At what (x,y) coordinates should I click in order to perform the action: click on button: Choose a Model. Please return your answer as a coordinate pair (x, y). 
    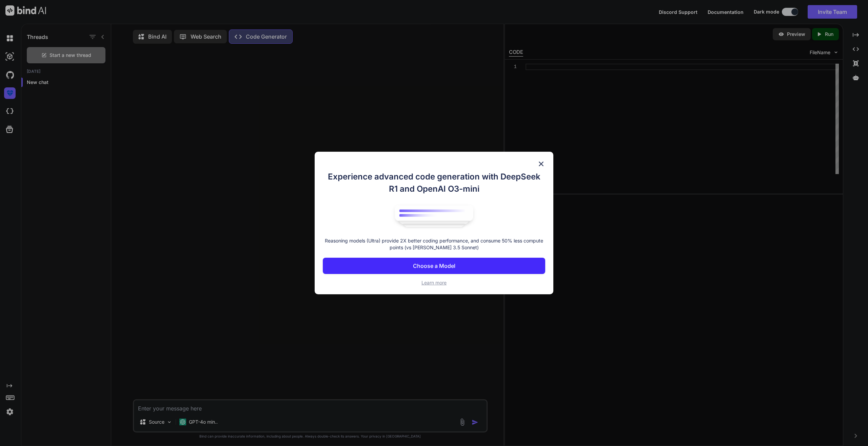
    Looking at the image, I should click on (434, 266).